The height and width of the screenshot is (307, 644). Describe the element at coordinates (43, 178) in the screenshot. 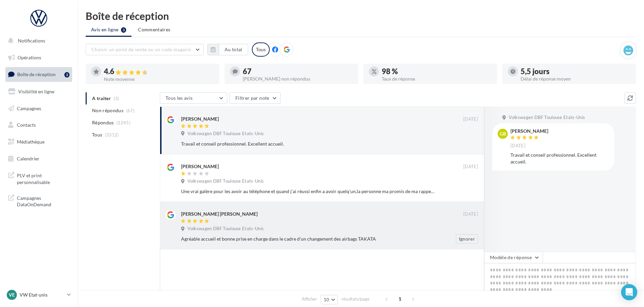

I see `span: PLV et print personnalisable` at that location.